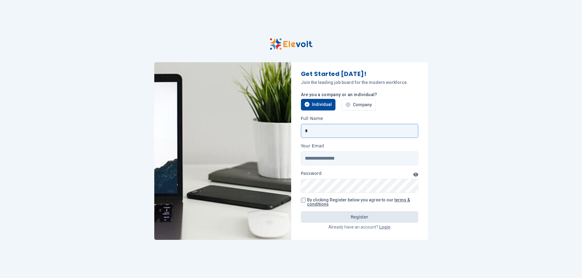  I want to click on label: Full Name, so click(312, 119).